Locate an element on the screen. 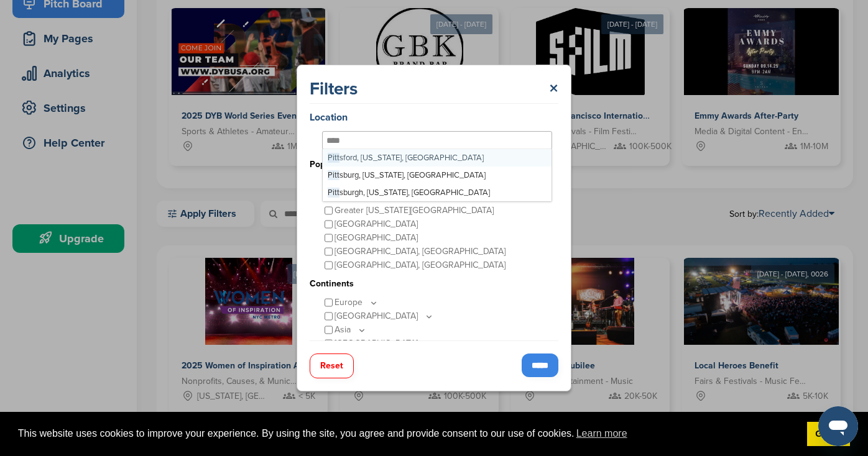 Image resolution: width=868 pixels, height=456 pixels. p: Asia is located at coordinates (351, 330).